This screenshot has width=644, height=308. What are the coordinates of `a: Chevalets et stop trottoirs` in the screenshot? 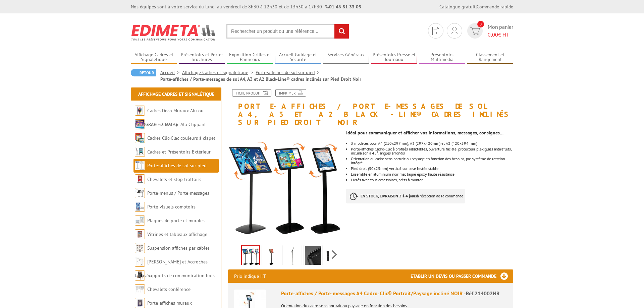 It's located at (174, 179).